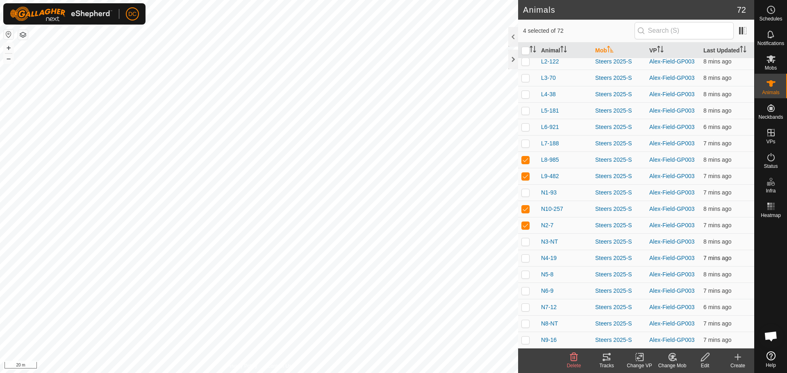 The height and width of the screenshot is (373, 787). What do you see at coordinates (552, 209) in the screenshot?
I see `span: N10-257` at bounding box center [552, 209].